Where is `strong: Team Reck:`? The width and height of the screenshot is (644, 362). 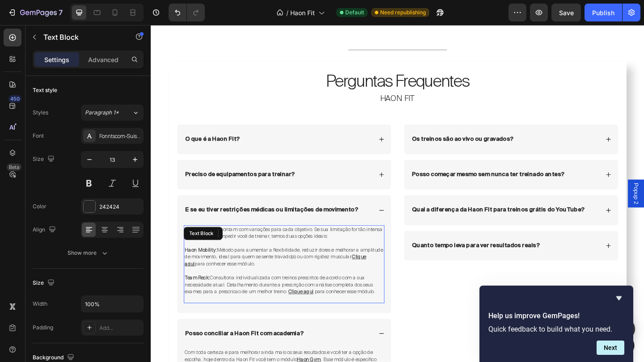
strong: Team Reck: is located at coordinates (50, 275).